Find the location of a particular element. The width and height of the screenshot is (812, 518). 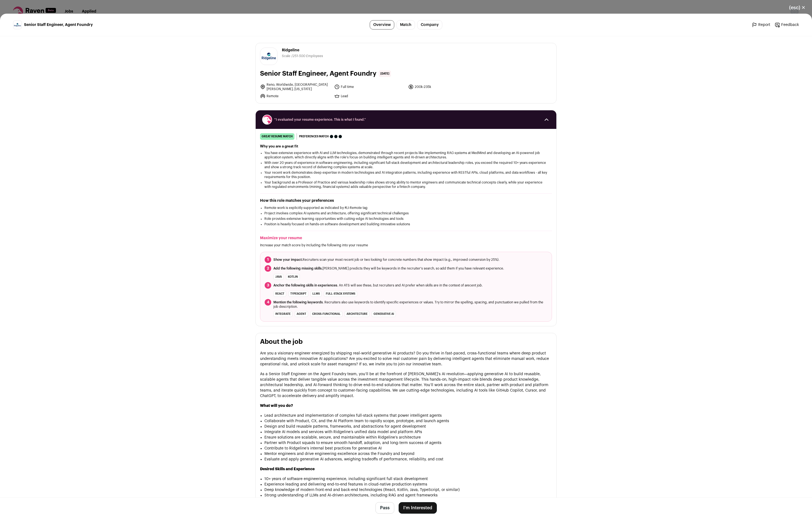

span: . An ATS will see these, but recruiters and AI prefer when skills are in the context of a is located at coordinates (378, 285).